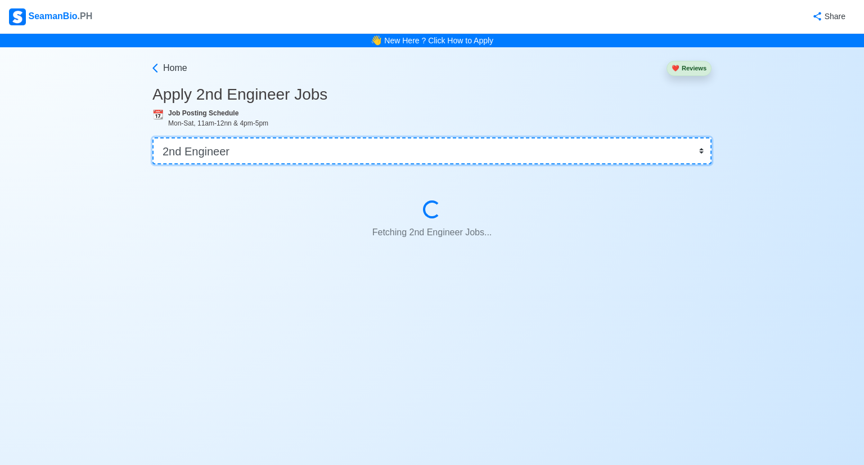 The height and width of the screenshot is (465, 864). I want to click on span: Home, so click(175, 68).